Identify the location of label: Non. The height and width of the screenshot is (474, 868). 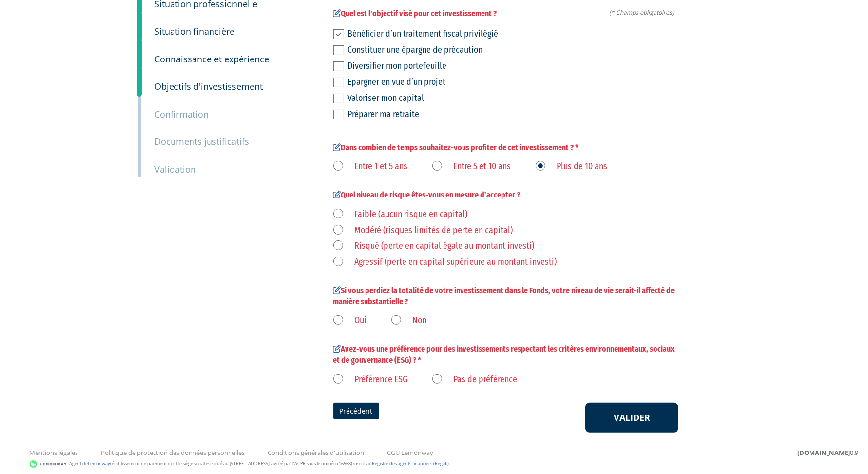
(409, 321).